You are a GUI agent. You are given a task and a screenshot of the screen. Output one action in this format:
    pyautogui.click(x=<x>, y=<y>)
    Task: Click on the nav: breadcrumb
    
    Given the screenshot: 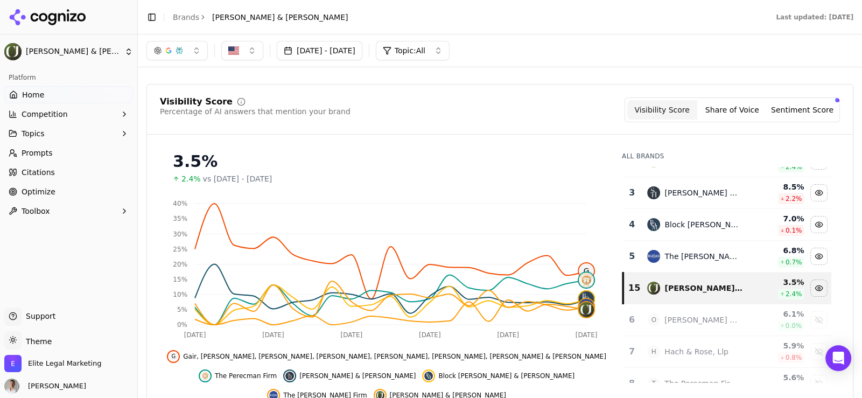 What is the action you would take?
    pyautogui.click(x=260, y=17)
    